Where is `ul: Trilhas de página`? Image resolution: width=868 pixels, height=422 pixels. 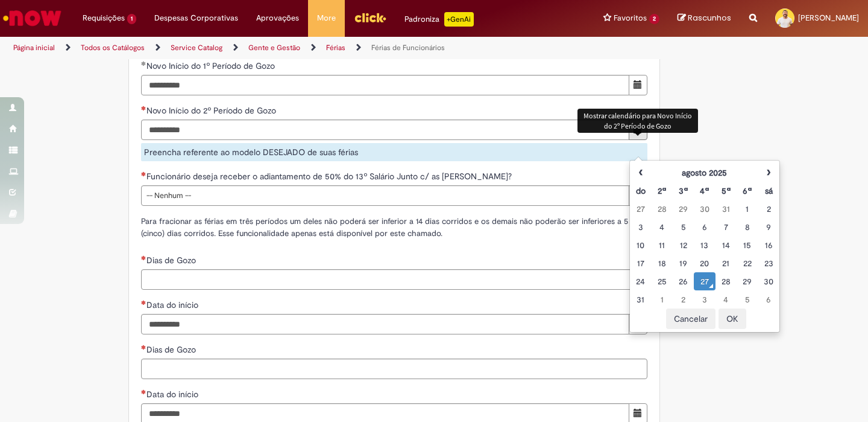
ul: Trilhas de página is located at coordinates (290, 48).